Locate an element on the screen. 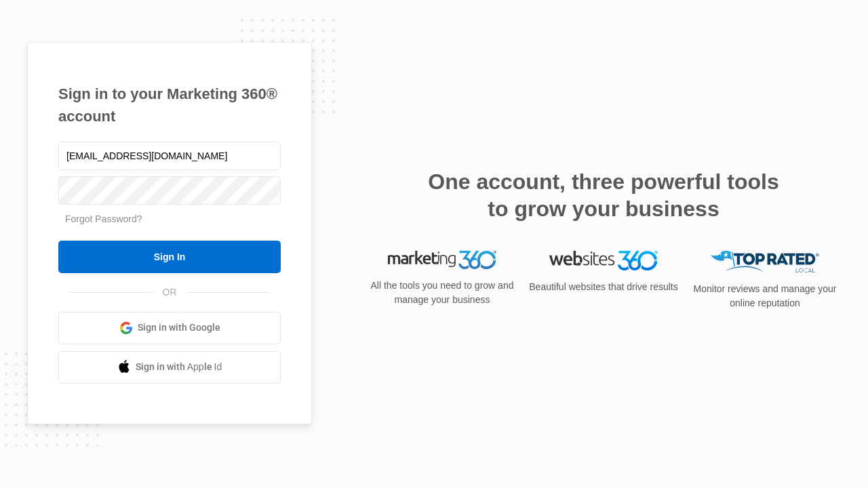 The width and height of the screenshot is (868, 488). a: Sign in with Apple Id is located at coordinates (169, 368).